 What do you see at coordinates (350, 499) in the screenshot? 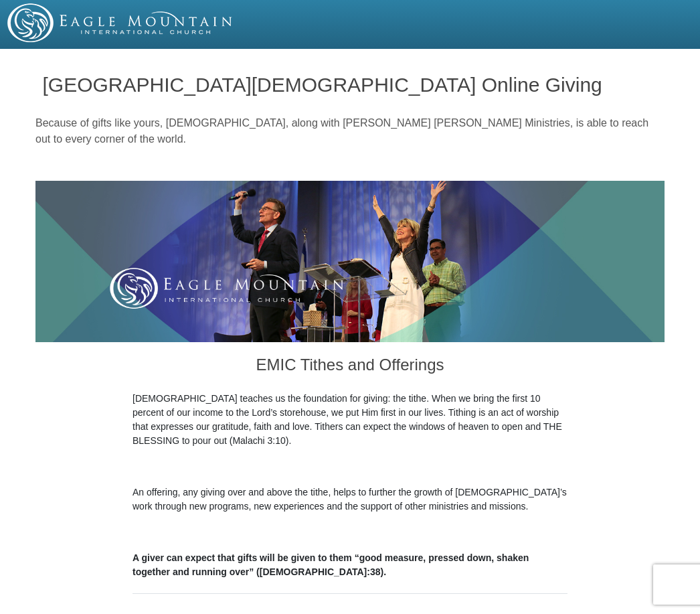
I see `p: An offering, any giving over and above the tithe, helps to further the growth of [DEMOGRAPHIC_DAT...` at bounding box center [350, 499].